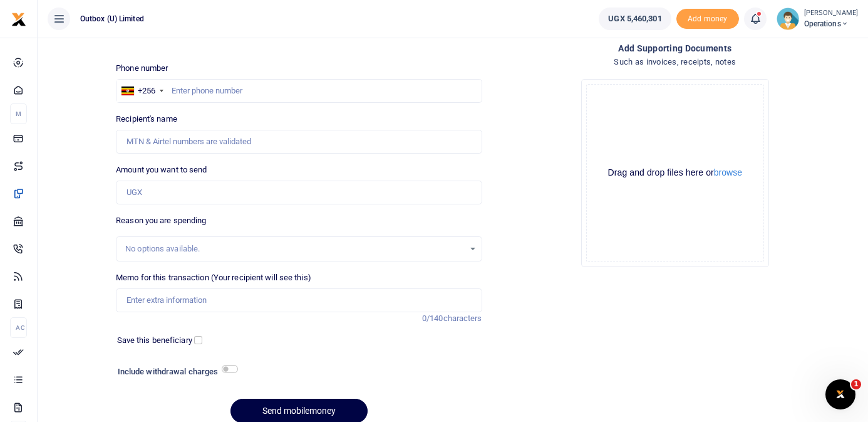 Image resolution: width=868 pixels, height=422 pixels. What do you see at coordinates (299, 142) in the screenshot?
I see `input: MTN & Airtel numbers are validated` at bounding box center [299, 142].